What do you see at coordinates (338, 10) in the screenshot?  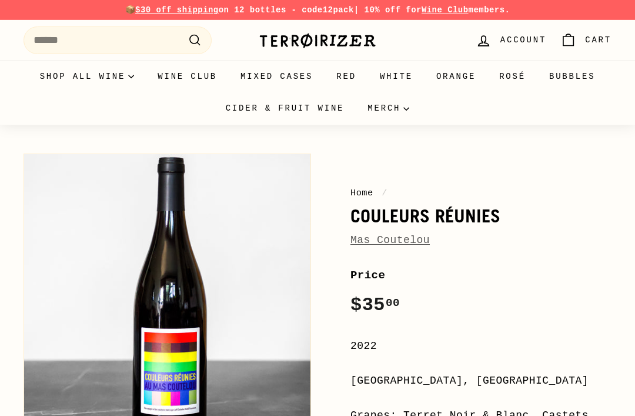 I see `strong: 12pack` at bounding box center [338, 10].